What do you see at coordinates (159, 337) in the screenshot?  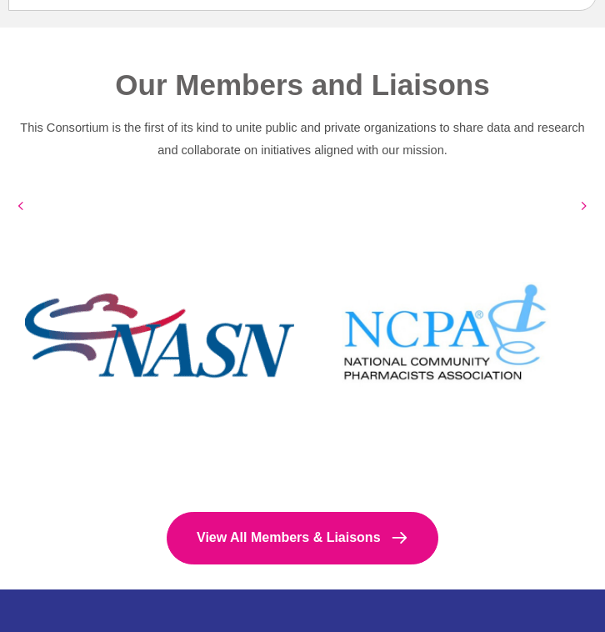 I see `div: Slide 17 of 37` at bounding box center [159, 337].